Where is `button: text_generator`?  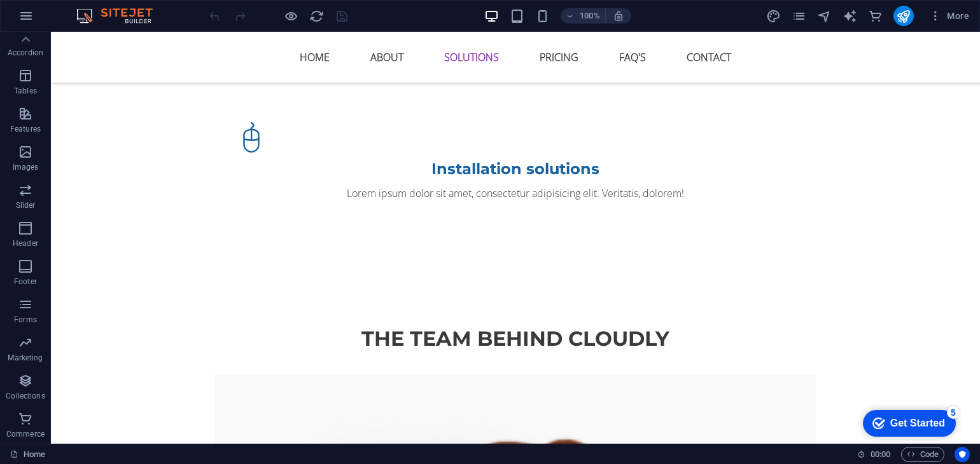
button: text_generator is located at coordinates (850, 16).